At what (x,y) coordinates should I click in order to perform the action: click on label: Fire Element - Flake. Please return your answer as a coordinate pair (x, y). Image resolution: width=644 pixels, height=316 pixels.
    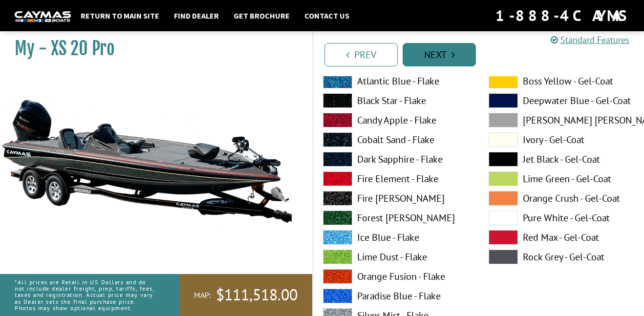
    Looking at the image, I should click on (396, 179).